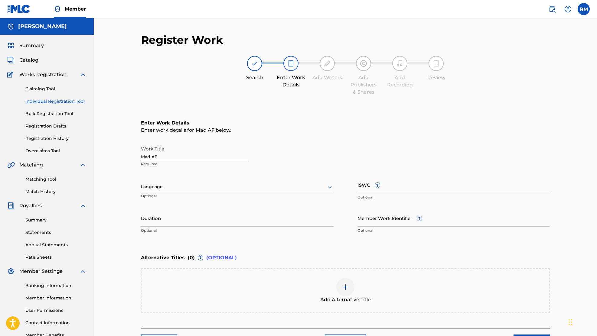 This screenshot has width=597, height=336. What do you see at coordinates (570, 322) in the screenshot?
I see `div: Drag` at bounding box center [570, 322].